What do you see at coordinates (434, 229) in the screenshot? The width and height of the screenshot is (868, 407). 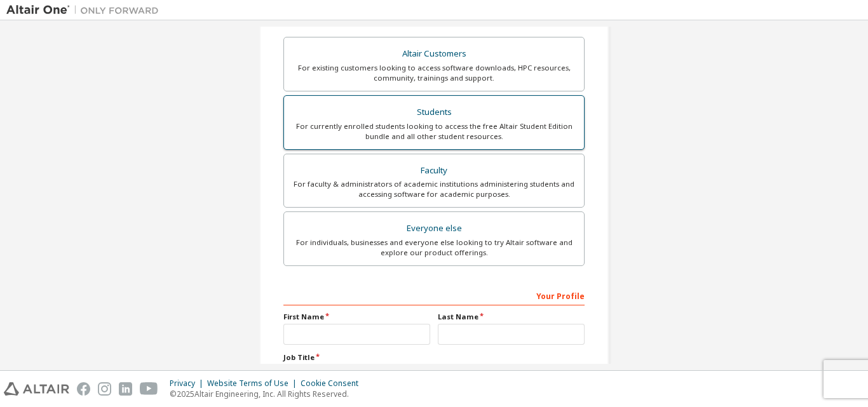 I see `div: Everyone else` at bounding box center [434, 229].